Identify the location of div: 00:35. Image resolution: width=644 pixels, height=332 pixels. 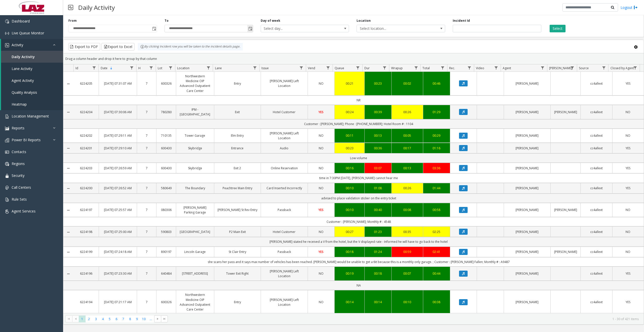
(407, 232).